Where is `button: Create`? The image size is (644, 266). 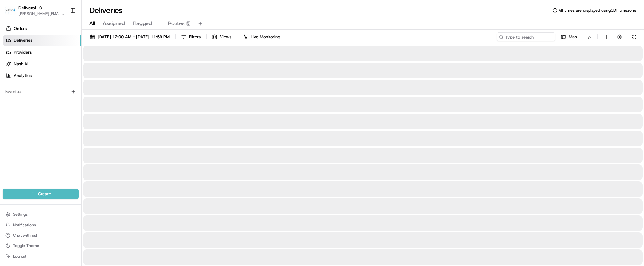
button: Create is located at coordinates (41, 194).